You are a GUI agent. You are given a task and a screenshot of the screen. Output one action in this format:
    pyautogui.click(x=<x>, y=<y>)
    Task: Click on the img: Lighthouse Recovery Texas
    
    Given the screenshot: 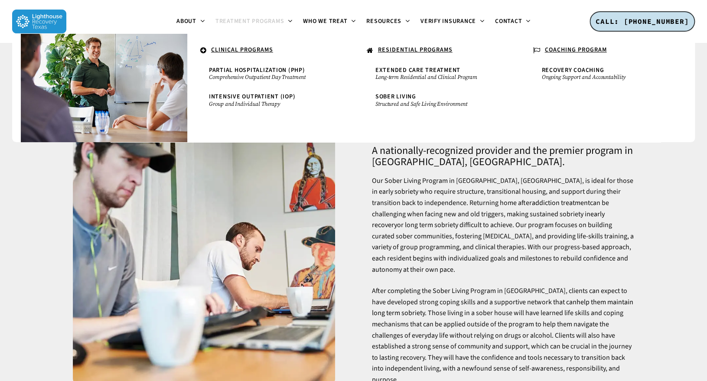 What is the action you would take?
    pyautogui.click(x=39, y=21)
    